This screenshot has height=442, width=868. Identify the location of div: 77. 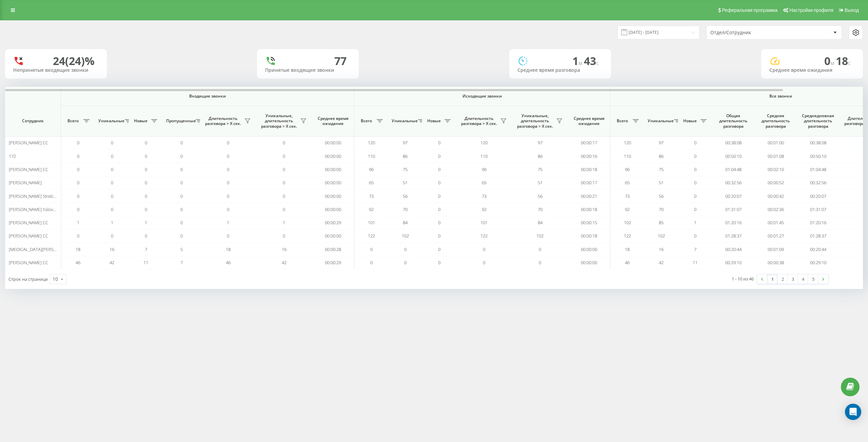
(340, 61).